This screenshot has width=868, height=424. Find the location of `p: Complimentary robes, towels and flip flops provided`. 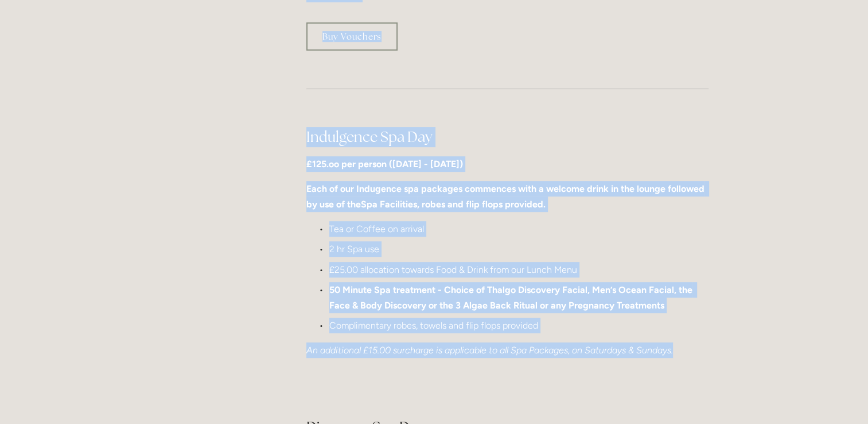

p: Complimentary robes, towels and flip flops provided is located at coordinates (519, 325).